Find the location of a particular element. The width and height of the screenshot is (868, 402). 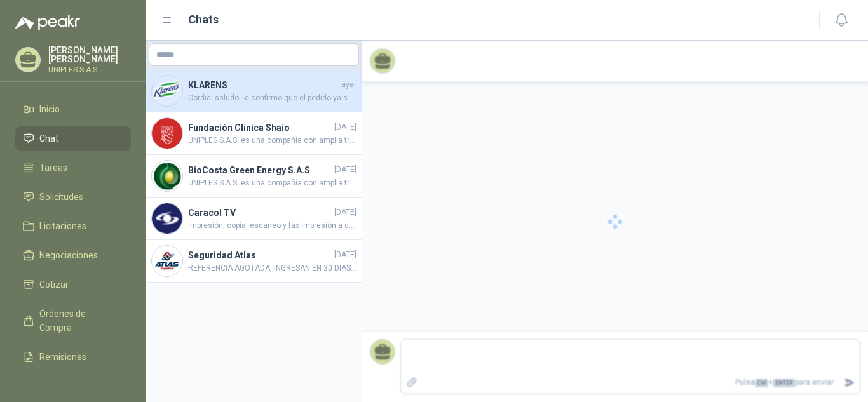

h4: Seguridad Atlas is located at coordinates (260, 255).